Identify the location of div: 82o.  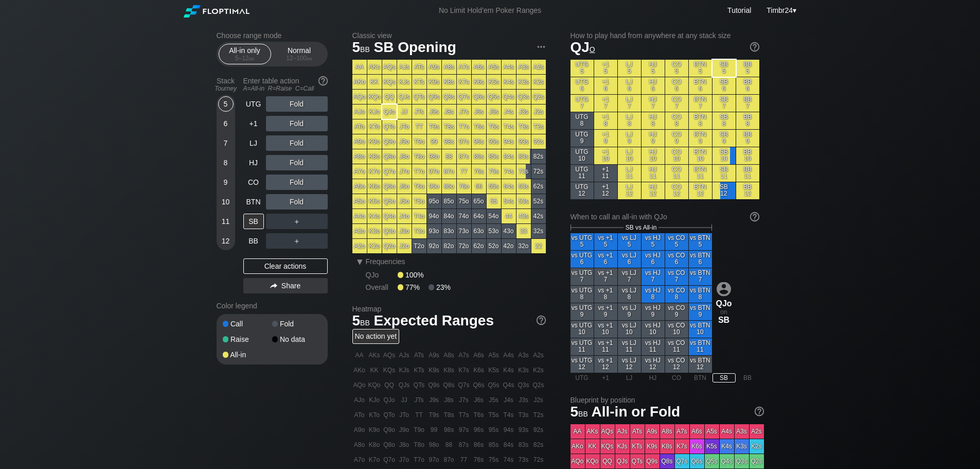
(449, 247).